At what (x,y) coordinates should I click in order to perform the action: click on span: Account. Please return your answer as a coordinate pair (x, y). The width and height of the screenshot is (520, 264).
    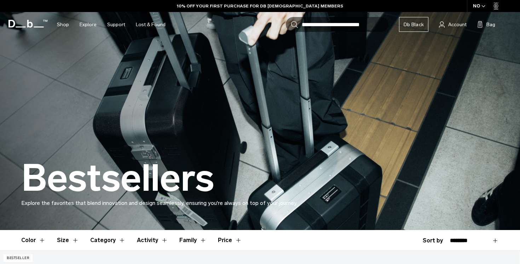
    Looking at the image, I should click on (458, 24).